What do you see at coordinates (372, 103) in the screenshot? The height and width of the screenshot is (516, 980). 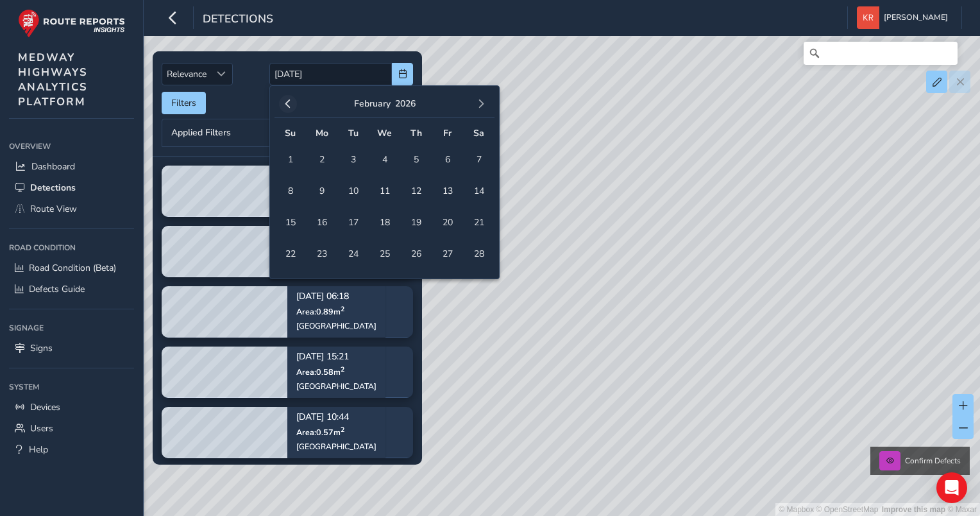 I see `button: February` at bounding box center [372, 103].